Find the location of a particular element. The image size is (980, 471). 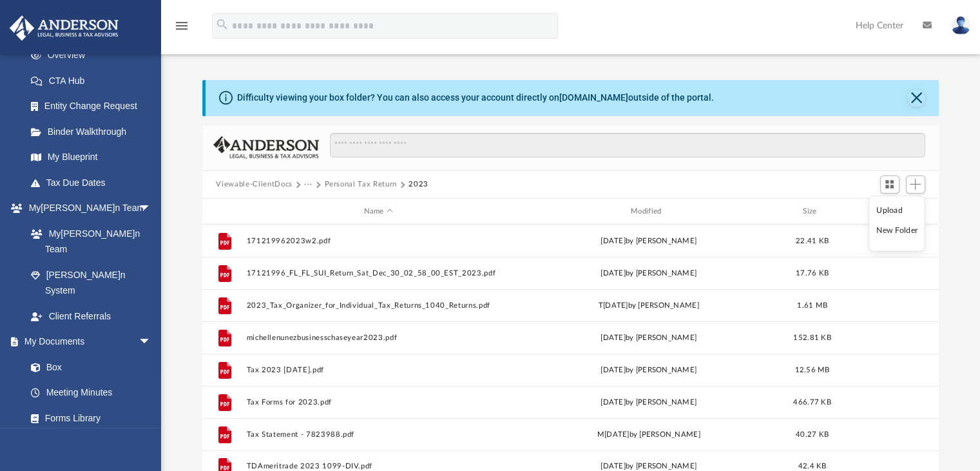

button: michellenunezbusinesschaseyear2023.pdf is located at coordinates (379, 337).